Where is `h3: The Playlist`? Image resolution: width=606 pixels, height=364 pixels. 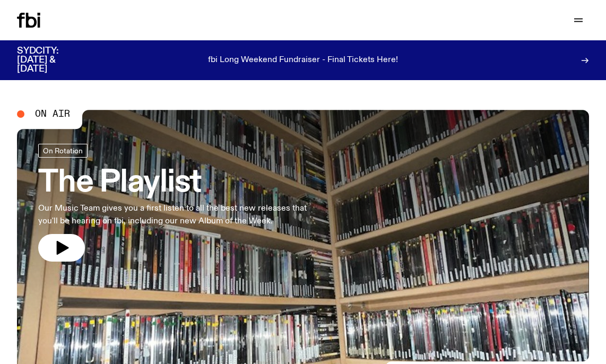
h3: The Playlist is located at coordinates (174, 183).